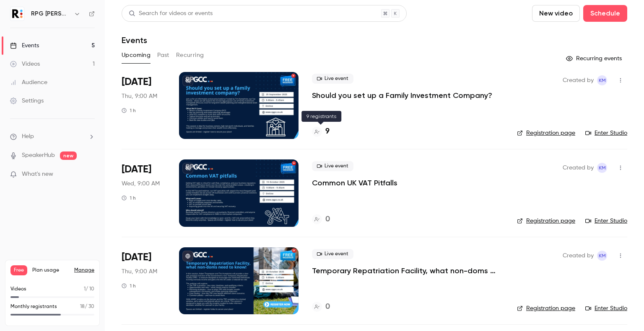  I want to click on div: Search for videos or events, so click(170, 14).